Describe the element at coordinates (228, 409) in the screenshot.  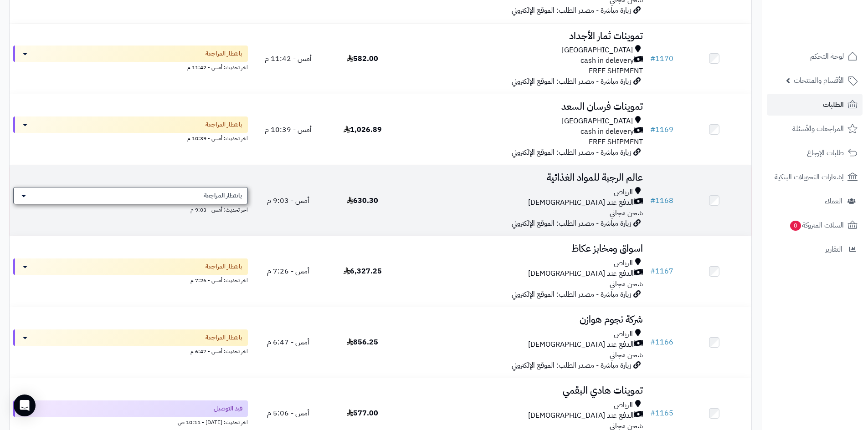
I see `span: قيد التوصيل` at that location.